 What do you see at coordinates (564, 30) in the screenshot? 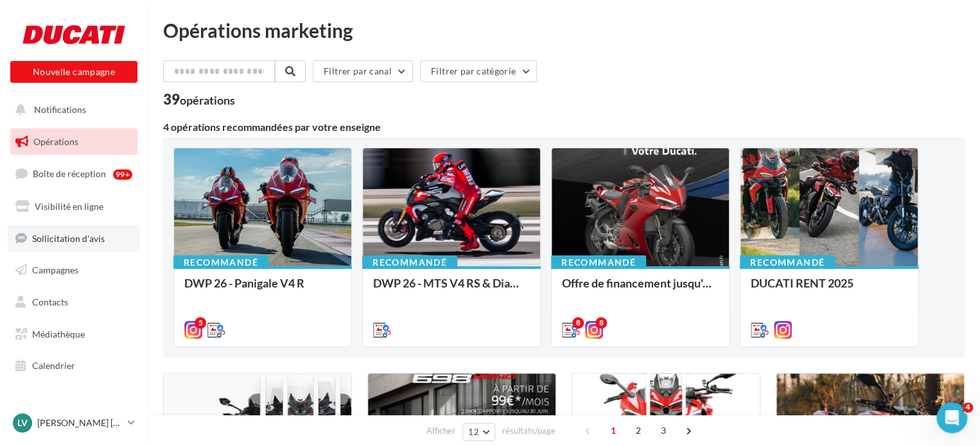
I see `div: Opérations marketing` at bounding box center [564, 30].